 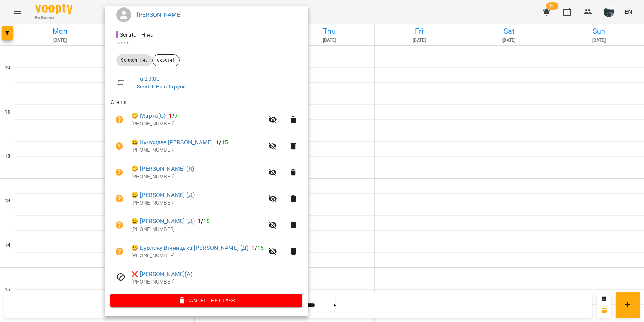 What do you see at coordinates (206, 300) in the screenshot?
I see `span: Cancel the class` at bounding box center [206, 300].